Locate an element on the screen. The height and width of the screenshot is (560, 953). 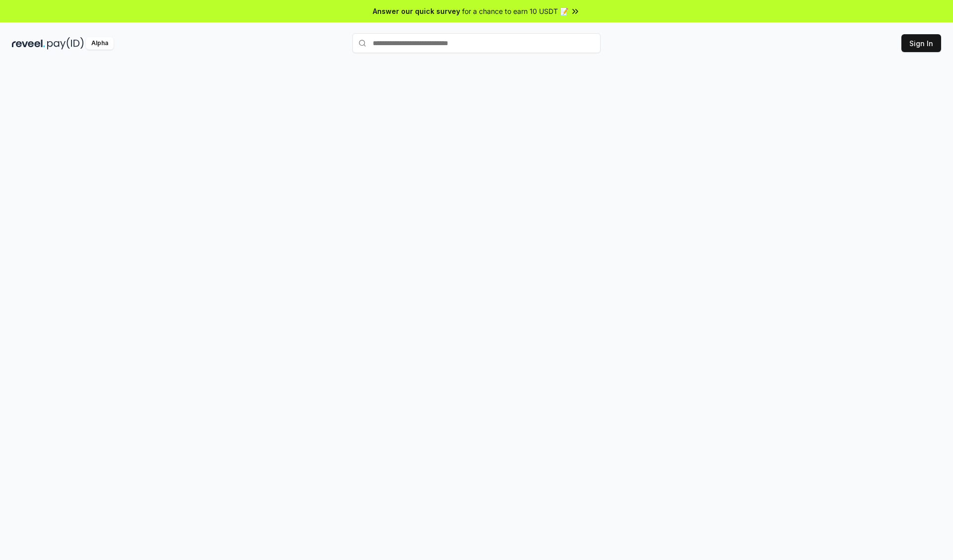
div: Alpha is located at coordinates (100, 43).